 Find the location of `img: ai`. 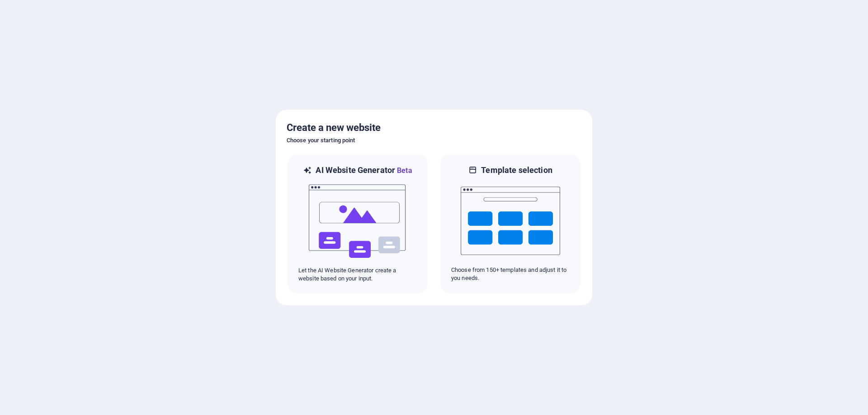

img: ai is located at coordinates (357, 221).